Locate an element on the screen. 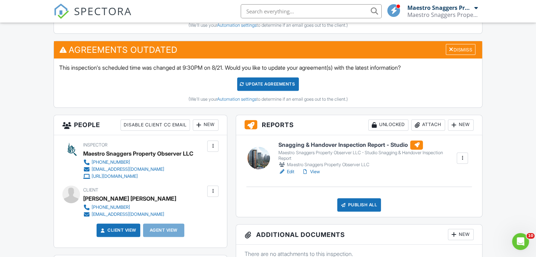  div: Unlocked is located at coordinates (388, 125).